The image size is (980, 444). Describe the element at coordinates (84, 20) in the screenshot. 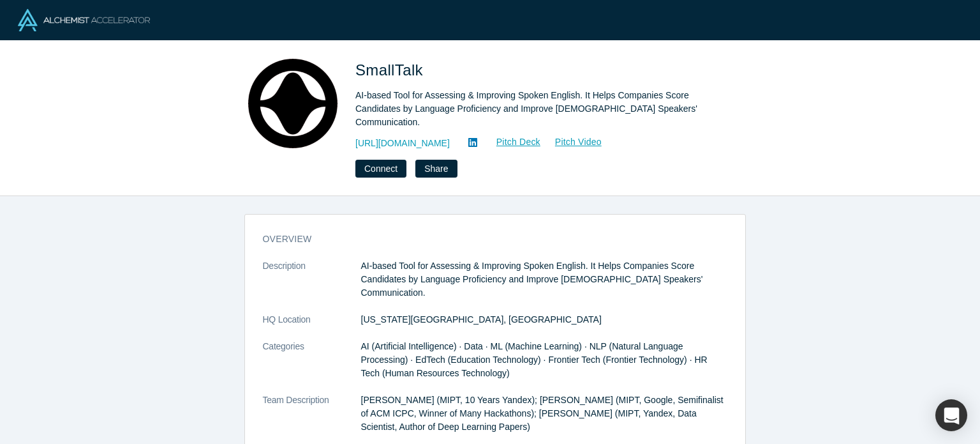

I see `img: Alchemist Logo` at that location.